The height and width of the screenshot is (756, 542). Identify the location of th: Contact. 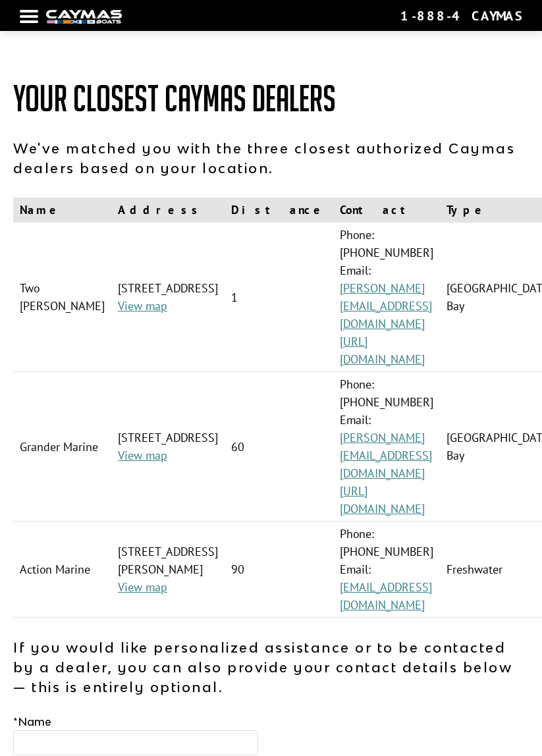
(386, 210).